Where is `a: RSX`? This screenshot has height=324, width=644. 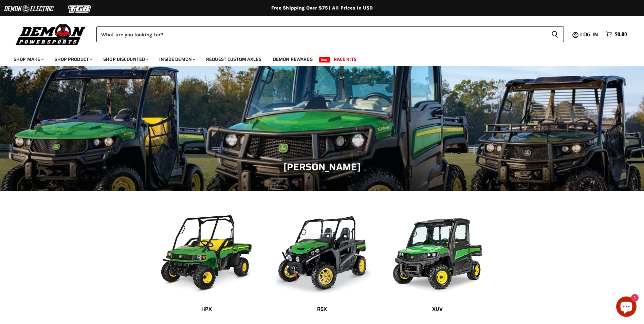
a: RSX is located at coordinates (322, 310).